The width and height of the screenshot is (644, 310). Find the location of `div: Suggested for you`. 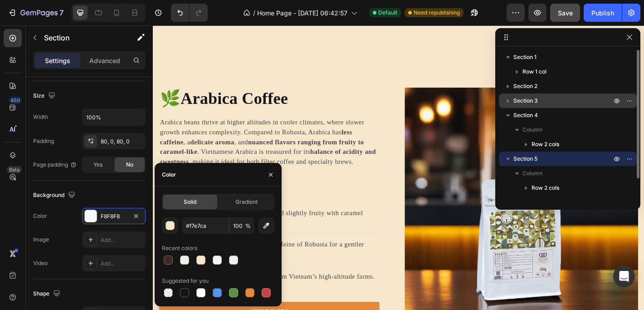

div: Suggested for you is located at coordinates (185, 280).